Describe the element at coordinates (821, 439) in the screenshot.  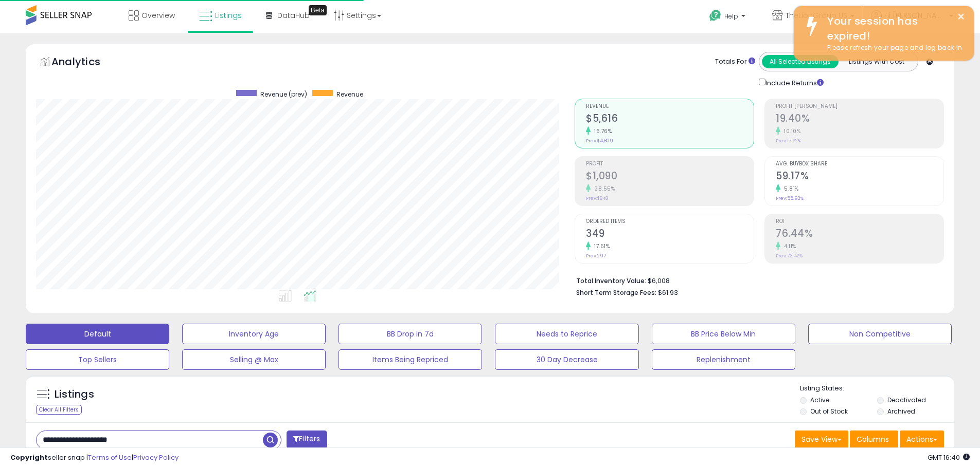
I see `button: Save View` at that location.